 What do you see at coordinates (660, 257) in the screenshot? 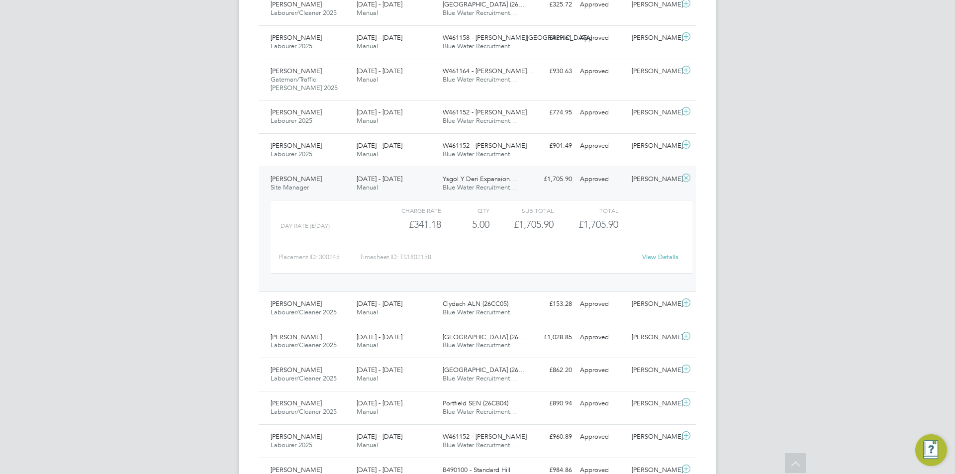
I see `a: View Details` at bounding box center [660, 257].